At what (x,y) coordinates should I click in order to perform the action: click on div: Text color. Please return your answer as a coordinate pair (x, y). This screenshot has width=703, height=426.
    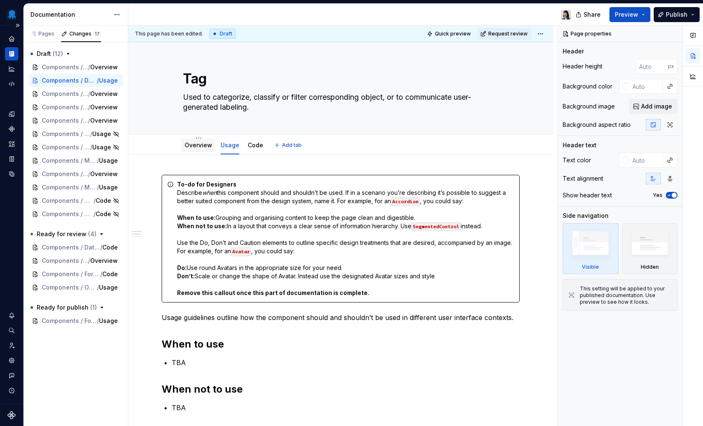
    Looking at the image, I should click on (577, 160).